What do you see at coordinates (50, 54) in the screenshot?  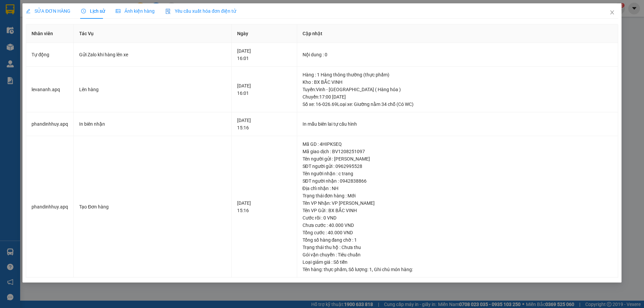 I see `td: Tự động` at bounding box center [50, 54].